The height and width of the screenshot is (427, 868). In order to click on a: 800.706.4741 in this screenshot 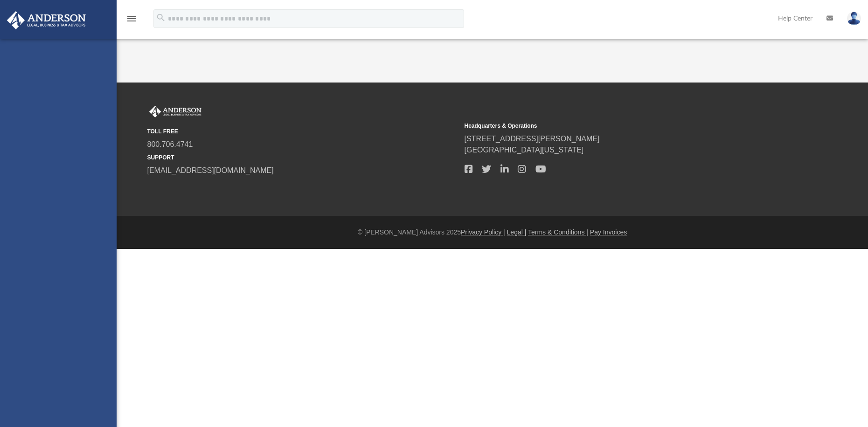, I will do `click(170, 144)`.